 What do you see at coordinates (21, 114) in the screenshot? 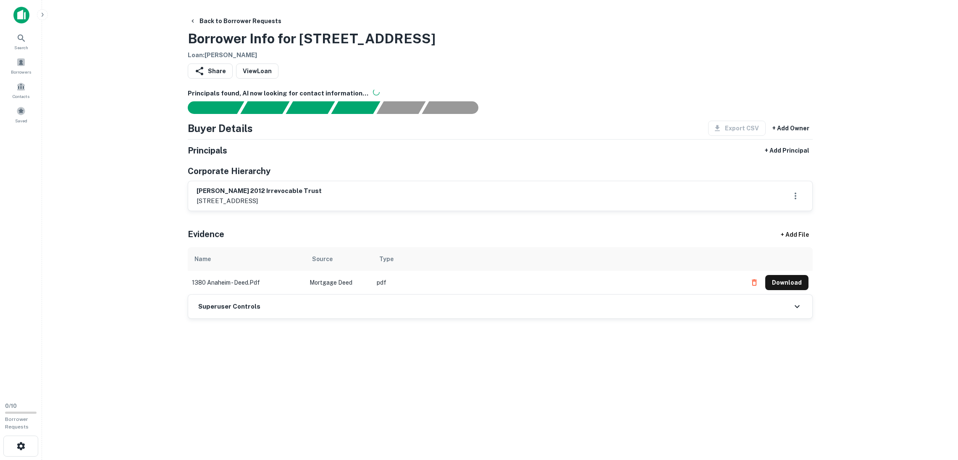
I see `div: Saved` at bounding box center [21, 114].